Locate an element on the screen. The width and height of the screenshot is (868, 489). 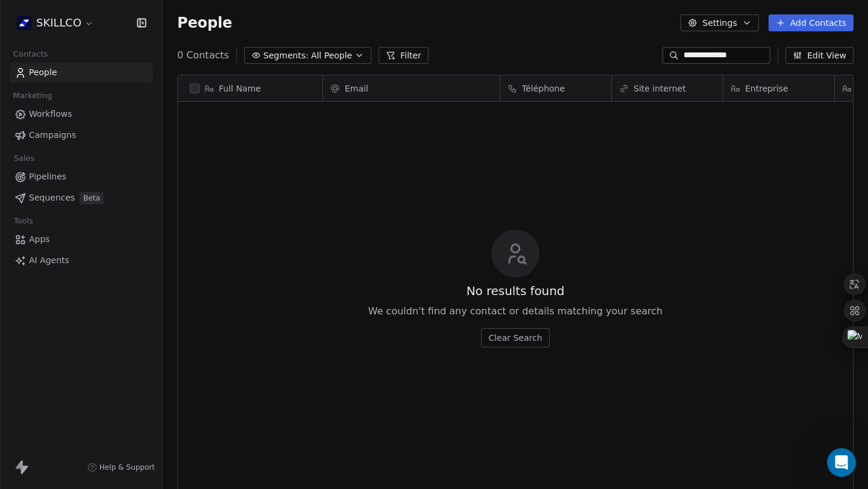
span: Home is located at coordinates (40, 410).